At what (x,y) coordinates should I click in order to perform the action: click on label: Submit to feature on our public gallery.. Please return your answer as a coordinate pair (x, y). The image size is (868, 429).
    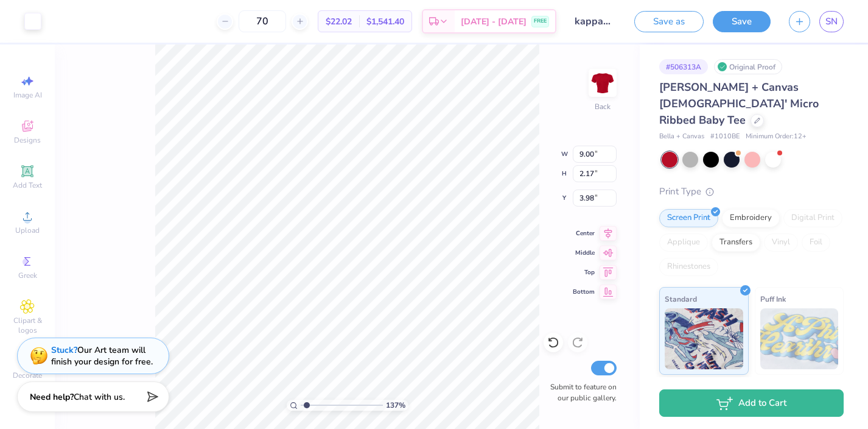
    Looking at the image, I should click on (580, 392).